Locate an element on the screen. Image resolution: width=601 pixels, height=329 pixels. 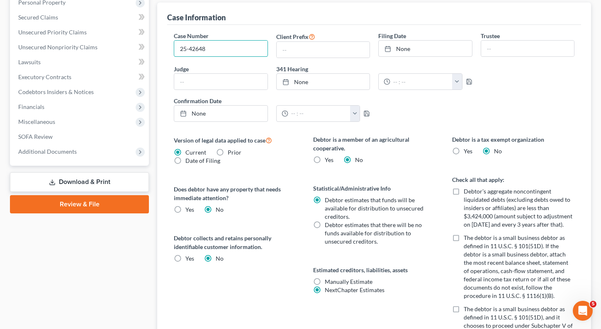
a: Unsecured Nonpriority Claims is located at coordinates (80, 47).